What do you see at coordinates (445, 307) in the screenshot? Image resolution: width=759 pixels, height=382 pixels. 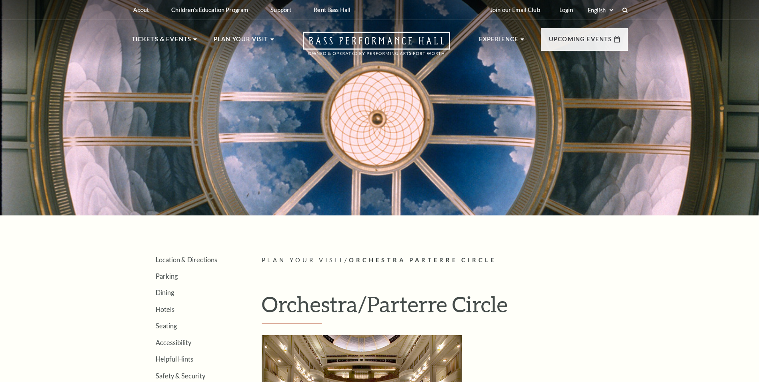 I see `h1: Orchestra/Parterre Circle` at bounding box center [445, 307].